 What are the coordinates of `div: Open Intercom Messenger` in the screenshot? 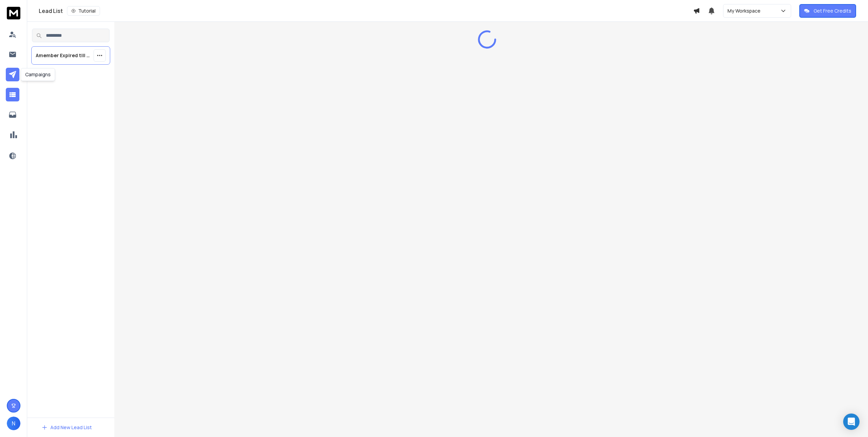 It's located at (851, 422).